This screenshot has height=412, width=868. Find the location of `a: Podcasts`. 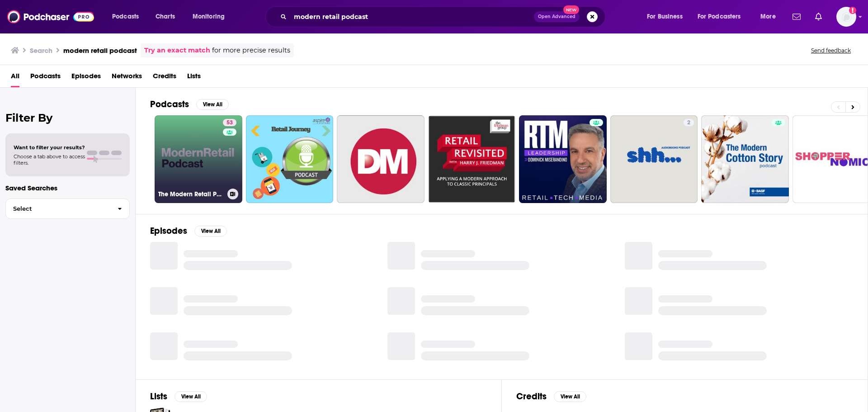

a: Podcasts is located at coordinates (45, 78).